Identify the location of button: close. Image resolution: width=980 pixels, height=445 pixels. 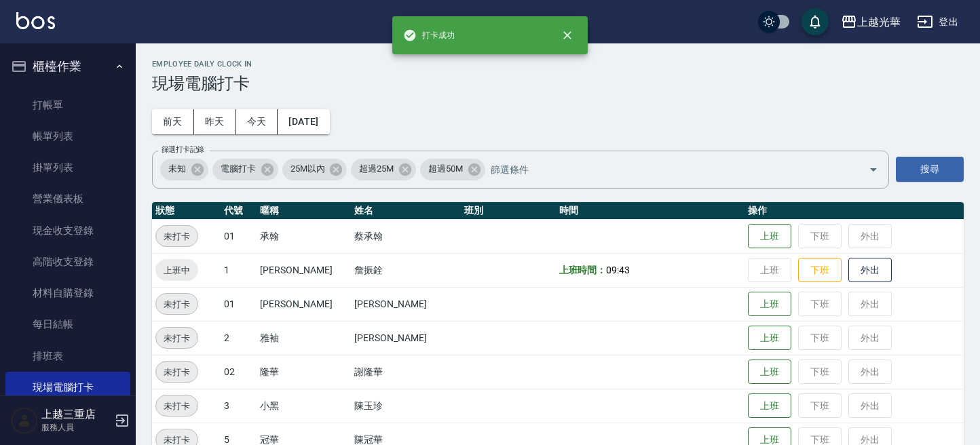
(567, 35).